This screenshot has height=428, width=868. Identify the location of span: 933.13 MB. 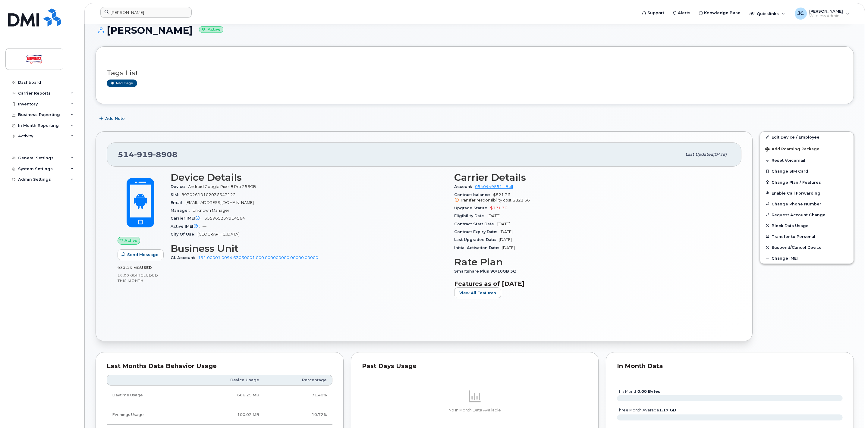
(129, 268).